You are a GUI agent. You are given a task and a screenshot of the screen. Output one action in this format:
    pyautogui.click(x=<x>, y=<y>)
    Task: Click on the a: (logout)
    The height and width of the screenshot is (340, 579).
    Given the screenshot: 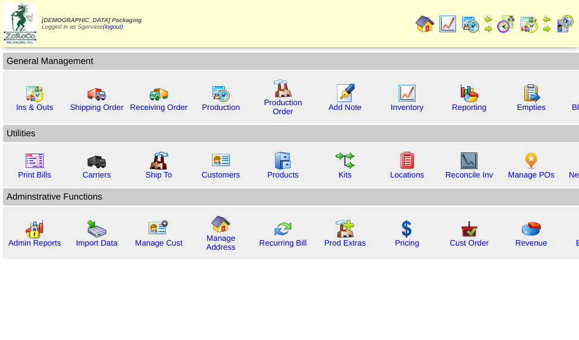 What is the action you would take?
    pyautogui.click(x=113, y=27)
    